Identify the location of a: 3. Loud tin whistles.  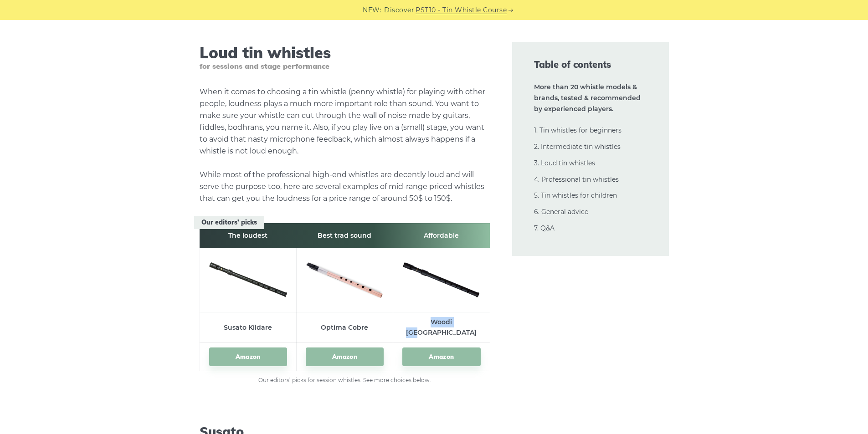
(565, 163).